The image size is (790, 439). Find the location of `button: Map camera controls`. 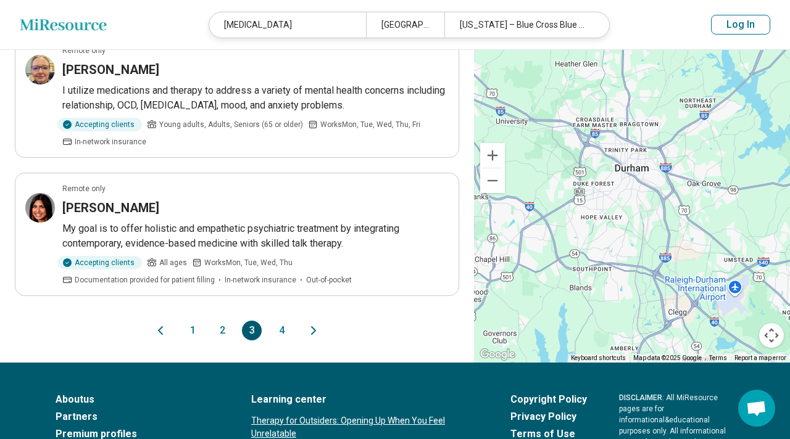

button: Map camera controls is located at coordinates (771, 336).